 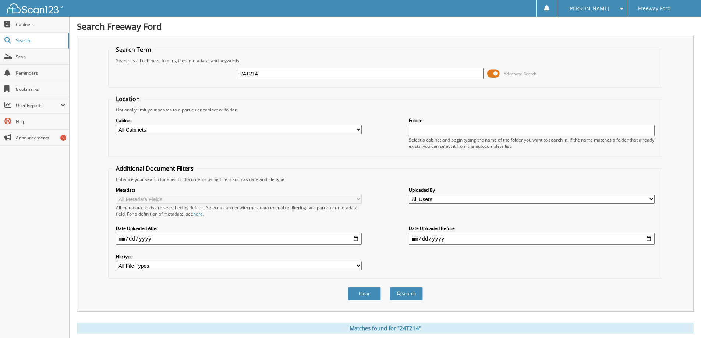 I want to click on span: Announcements, so click(x=40, y=138).